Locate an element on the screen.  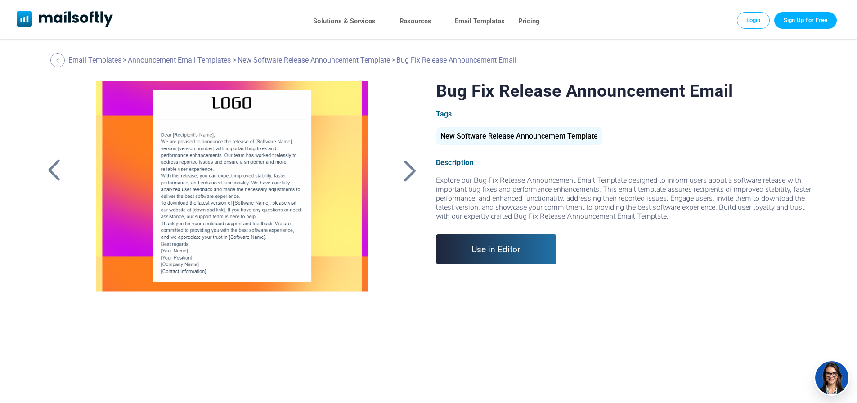
a: Trial is located at coordinates (806, 20).